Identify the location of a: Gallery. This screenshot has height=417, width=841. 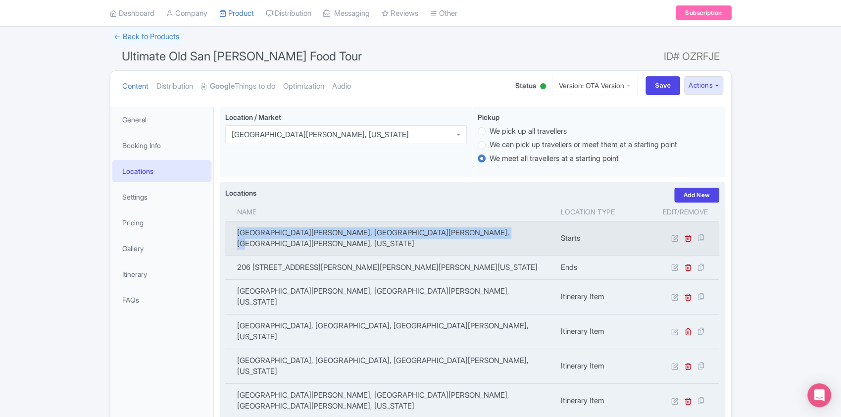
(162, 248).